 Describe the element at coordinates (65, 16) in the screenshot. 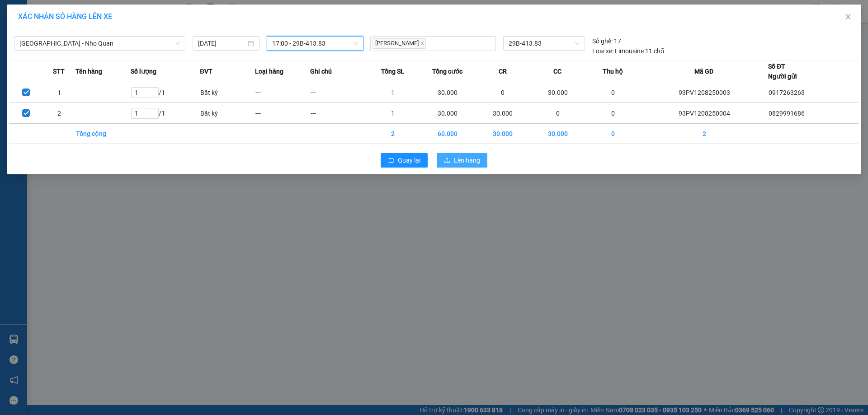

I see `span: XÁC NHẬN SỐ HÀNG LÊN XE` at that location.